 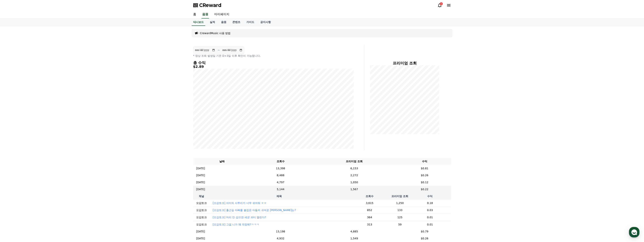 What do you see at coordinates (240, 203) in the screenshot?
I see `button: [오감토크] 아이의 사투리가 너무 귀여워 ㅎㅎ` at bounding box center [240, 203].